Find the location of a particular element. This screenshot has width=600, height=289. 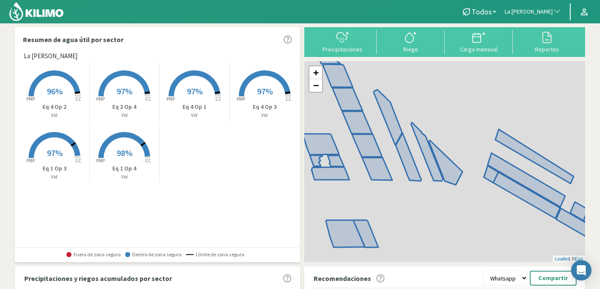

button: Riego is located at coordinates (411, 41).